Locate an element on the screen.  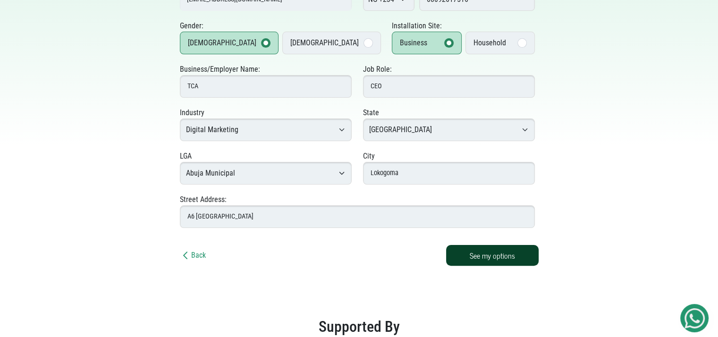
label: Installation Site: is located at coordinates (417, 26).